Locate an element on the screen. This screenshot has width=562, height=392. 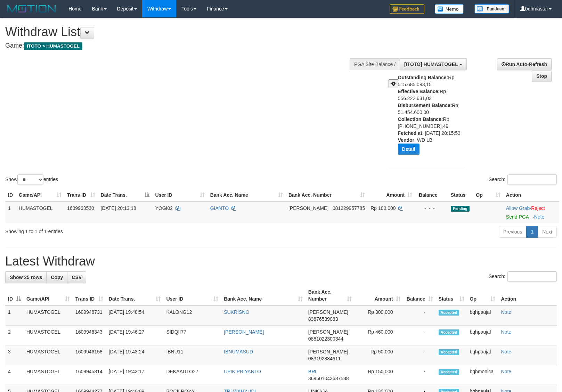
td: Rp 150,000 is located at coordinates (379, 375).